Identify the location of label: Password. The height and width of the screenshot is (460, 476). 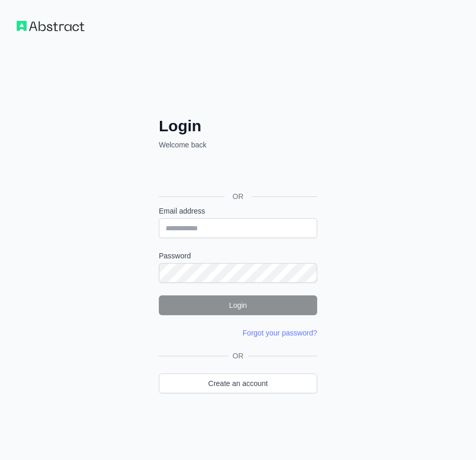
(238, 256).